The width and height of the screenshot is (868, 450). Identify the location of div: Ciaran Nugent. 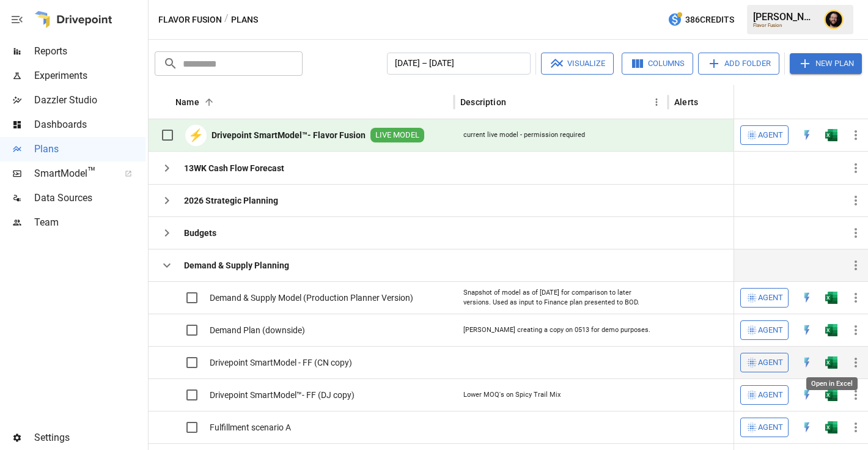
(834, 20).